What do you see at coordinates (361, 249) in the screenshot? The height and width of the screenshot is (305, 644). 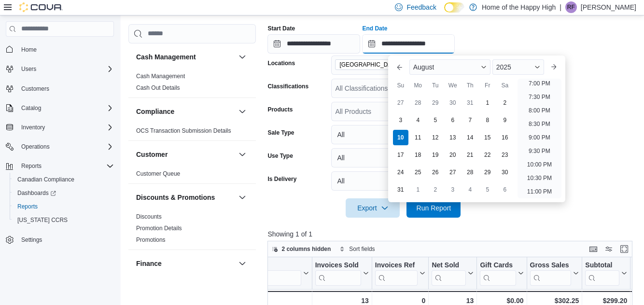 I see `span: Sort fields` at bounding box center [361, 249].